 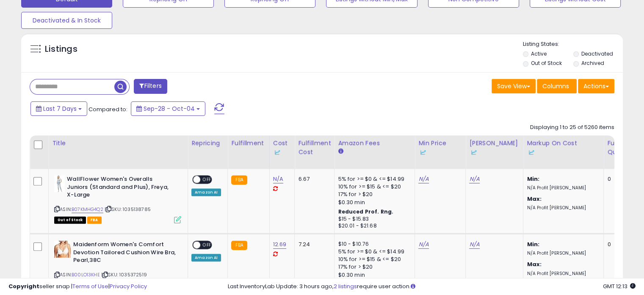 What do you see at coordinates (556, 86) in the screenshot?
I see `button: Columns` at bounding box center [556, 86].